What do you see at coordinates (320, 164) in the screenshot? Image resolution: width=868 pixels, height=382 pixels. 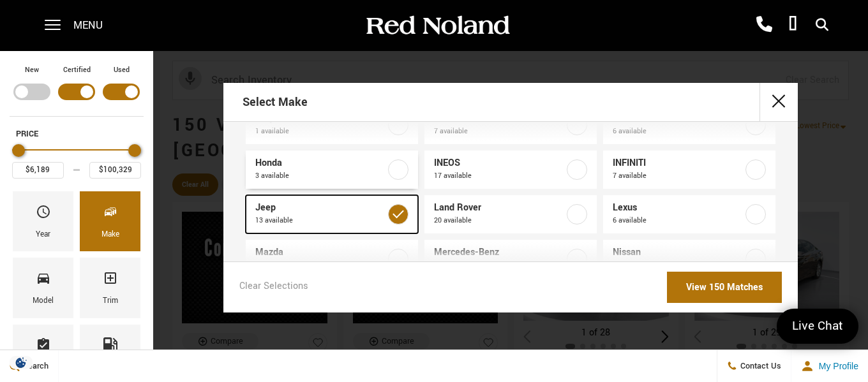 I see `span: Honda` at bounding box center [320, 164].